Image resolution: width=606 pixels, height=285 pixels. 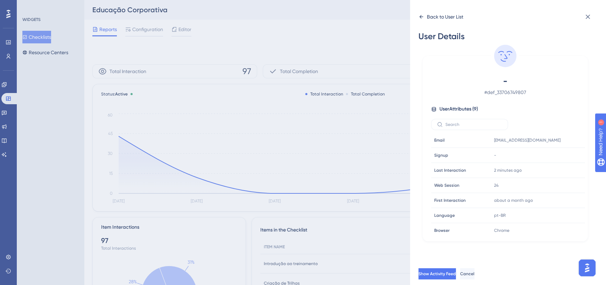 What do you see at coordinates (505, 92) in the screenshot?
I see `span: # def_33706749807` at bounding box center [505, 92].